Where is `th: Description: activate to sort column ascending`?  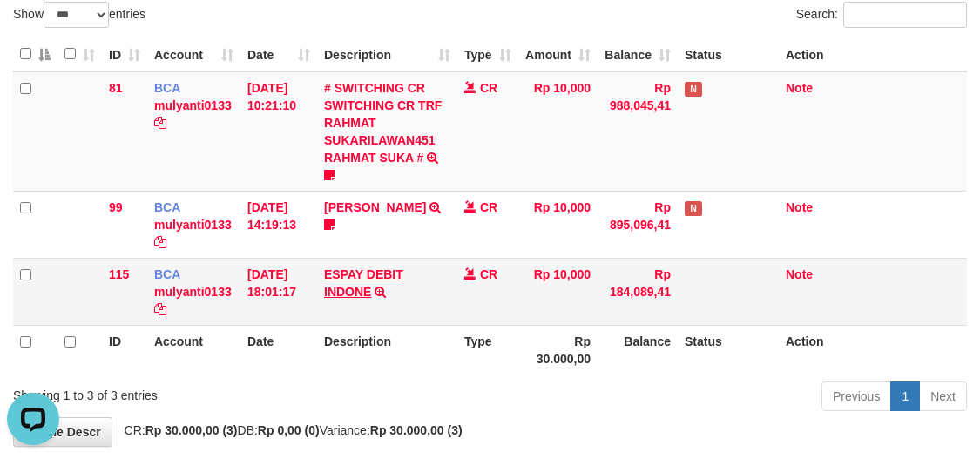
th: Description: activate to sort column ascending is located at coordinates (387, 54).